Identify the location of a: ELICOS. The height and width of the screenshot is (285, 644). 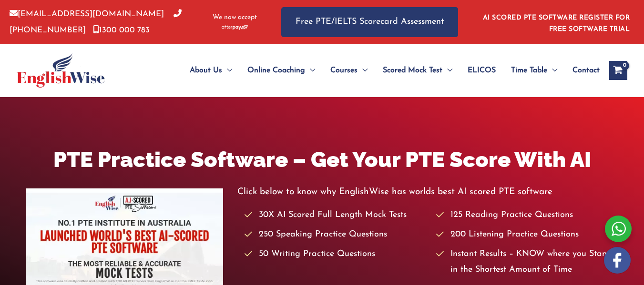
(482, 70).